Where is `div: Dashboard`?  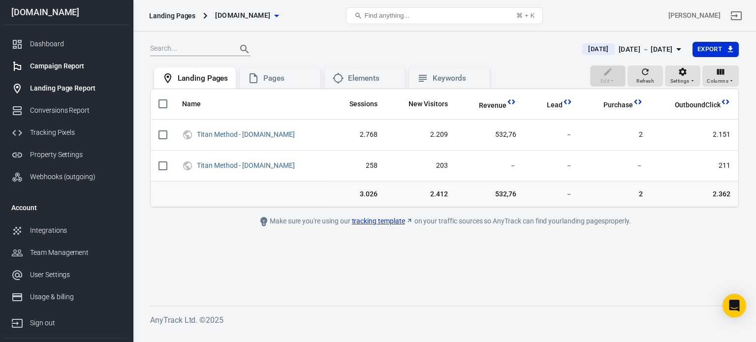
div: Dashboard is located at coordinates (76, 44).